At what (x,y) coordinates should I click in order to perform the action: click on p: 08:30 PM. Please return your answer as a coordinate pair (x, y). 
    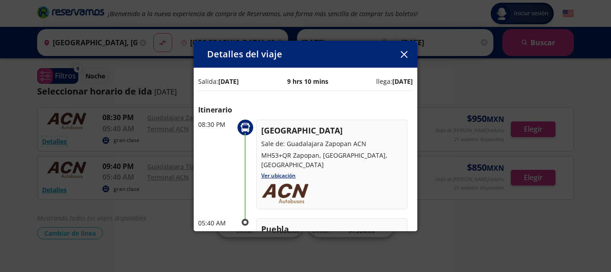
    Looking at the image, I should click on (216, 124).